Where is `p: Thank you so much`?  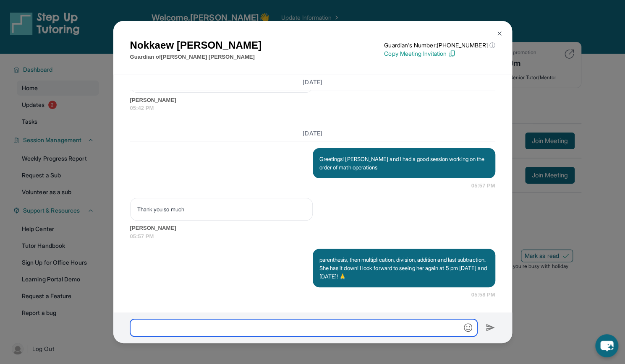 p: Thank you so much is located at coordinates (221, 209).